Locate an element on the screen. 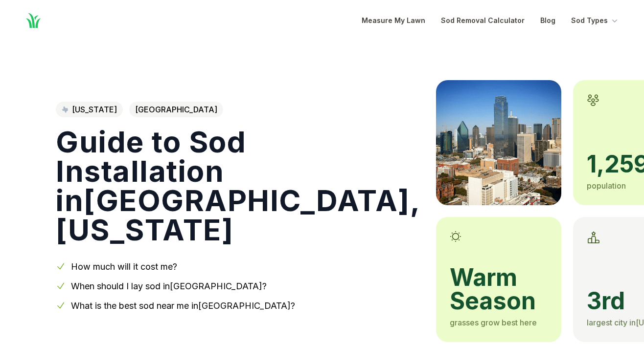  a: Blog is located at coordinates (547, 21).